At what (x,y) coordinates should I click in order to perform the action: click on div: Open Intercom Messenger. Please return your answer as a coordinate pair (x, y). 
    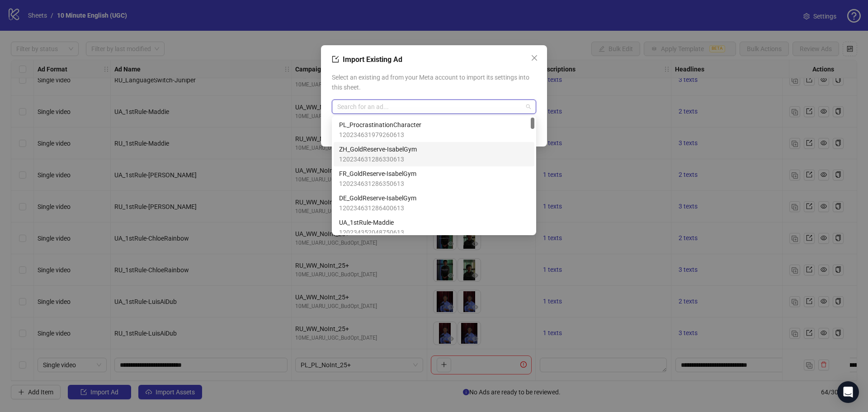
    Looking at the image, I should click on (848, 392).